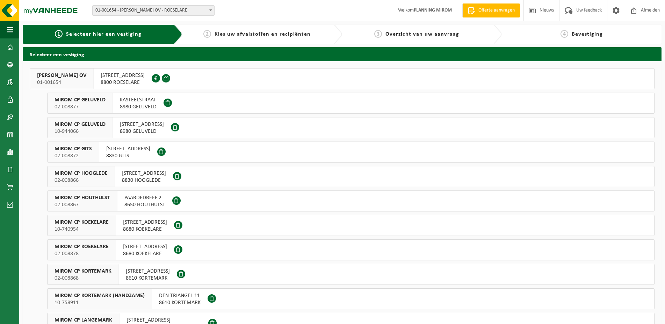 The width and height of the screenshot is (665, 324). I want to click on span: 10-740954, so click(81, 229).